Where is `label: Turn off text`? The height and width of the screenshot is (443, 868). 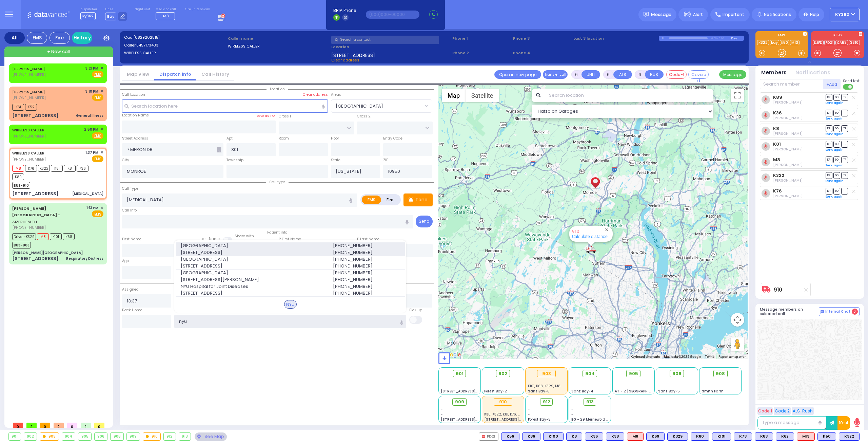
label: Turn off text is located at coordinates (849, 87).